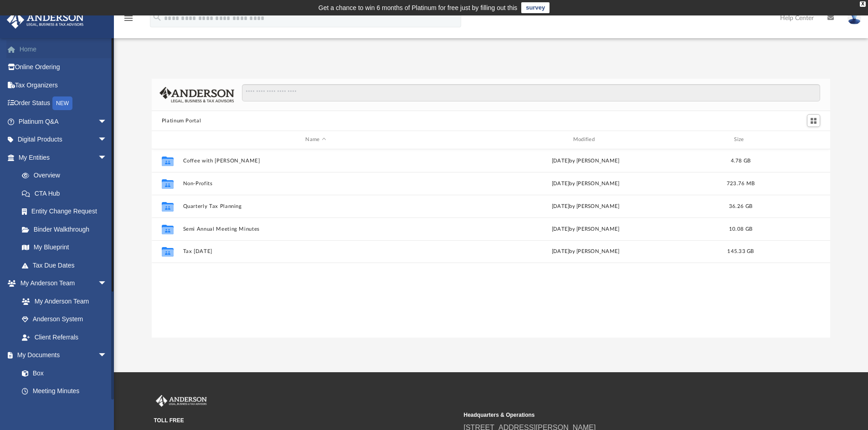  Describe the element at coordinates (63, 68) in the screenshot. I see `a: Online Ordering` at that location.